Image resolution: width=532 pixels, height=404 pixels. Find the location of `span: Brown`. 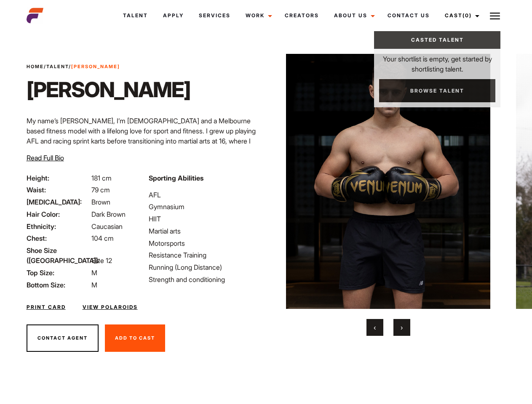

span: Brown is located at coordinates (101, 202).